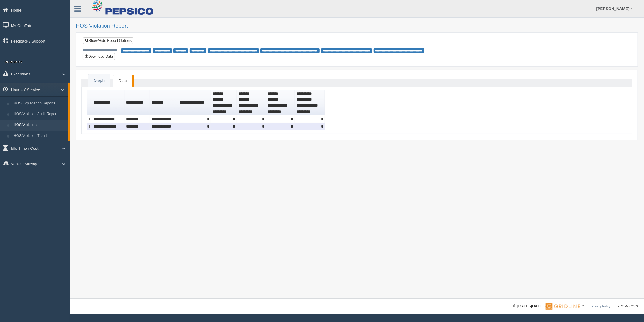 The image size is (644, 322). What do you see at coordinates (99, 56) in the screenshot?
I see `button: Download Data` at bounding box center [99, 56].